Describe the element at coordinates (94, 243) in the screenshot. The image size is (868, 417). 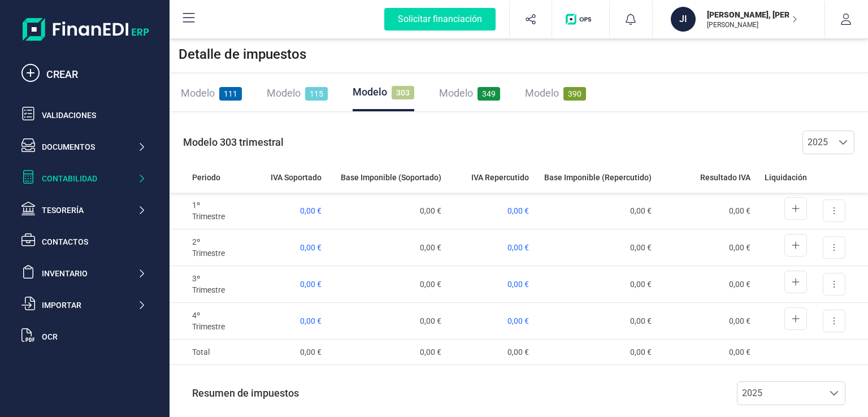
I see `div: Contactos` at that location.